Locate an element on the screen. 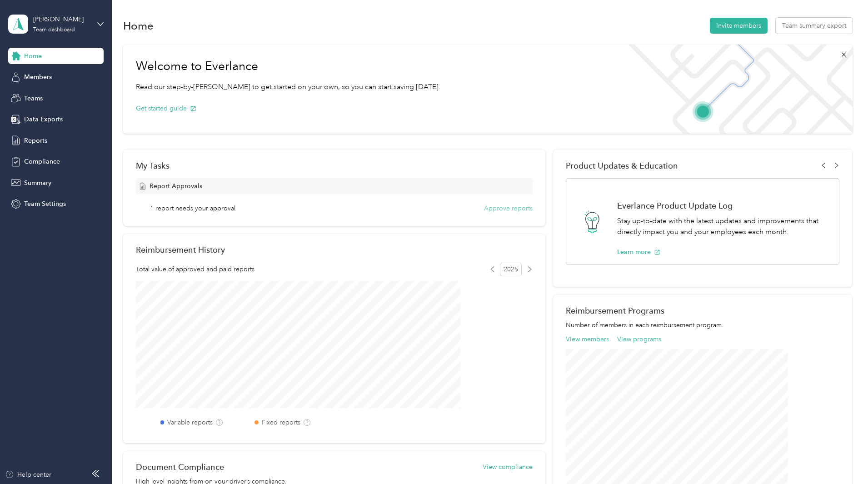 The image size is (868, 484). h2: Reimbursement History is located at coordinates (181, 249).